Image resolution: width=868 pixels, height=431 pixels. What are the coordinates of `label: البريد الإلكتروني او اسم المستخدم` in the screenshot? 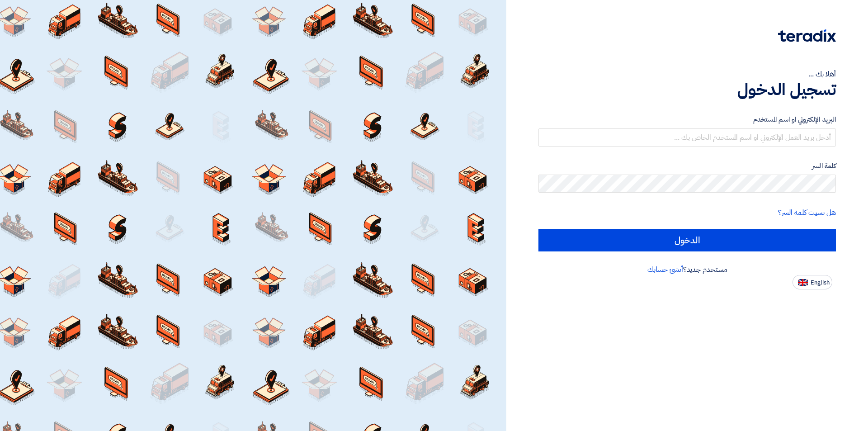 It's located at (687, 119).